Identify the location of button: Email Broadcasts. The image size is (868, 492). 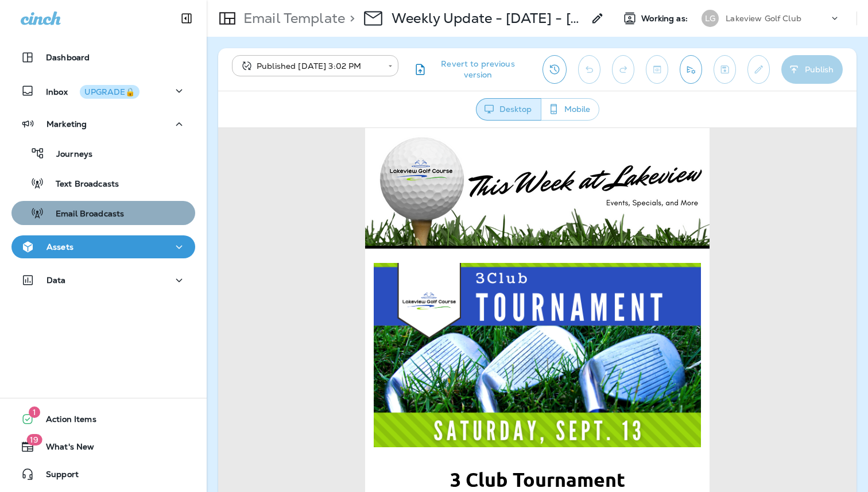
(103, 213).